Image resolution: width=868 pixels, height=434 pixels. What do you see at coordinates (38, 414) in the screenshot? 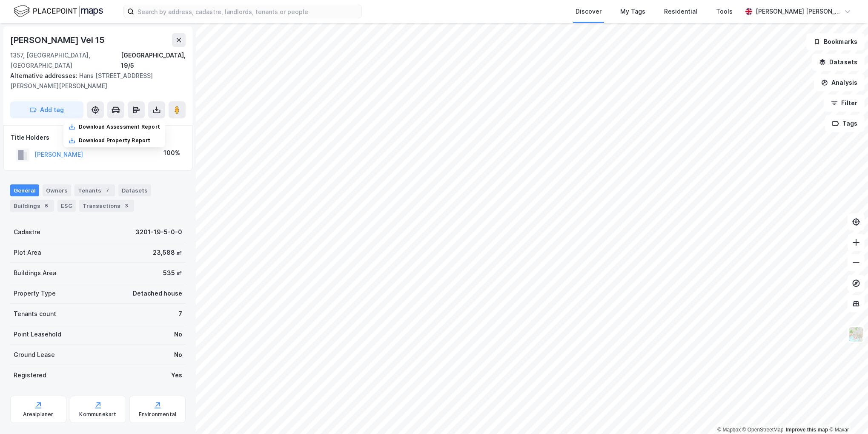
I see `div: Arealplaner` at bounding box center [38, 414].